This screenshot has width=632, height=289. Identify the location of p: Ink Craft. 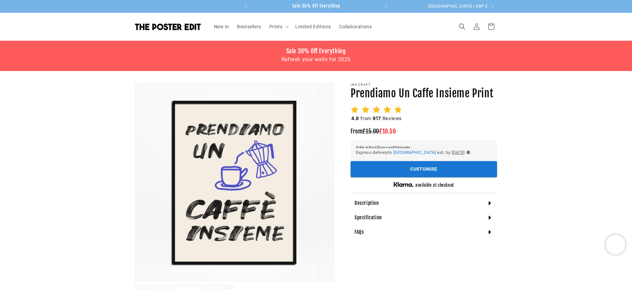
(424, 85).